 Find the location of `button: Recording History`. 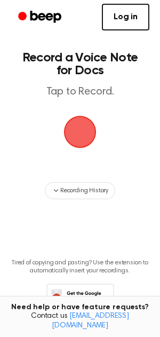

button: Recording History is located at coordinates (80, 191).